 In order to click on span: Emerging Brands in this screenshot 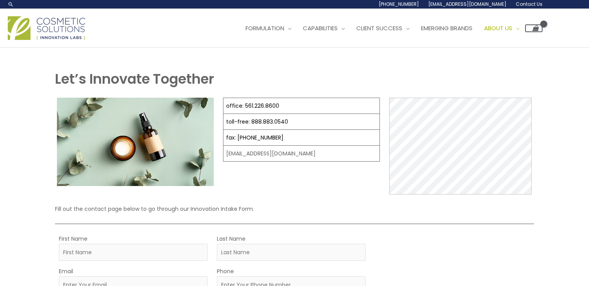, I will do `click(446, 28)`.